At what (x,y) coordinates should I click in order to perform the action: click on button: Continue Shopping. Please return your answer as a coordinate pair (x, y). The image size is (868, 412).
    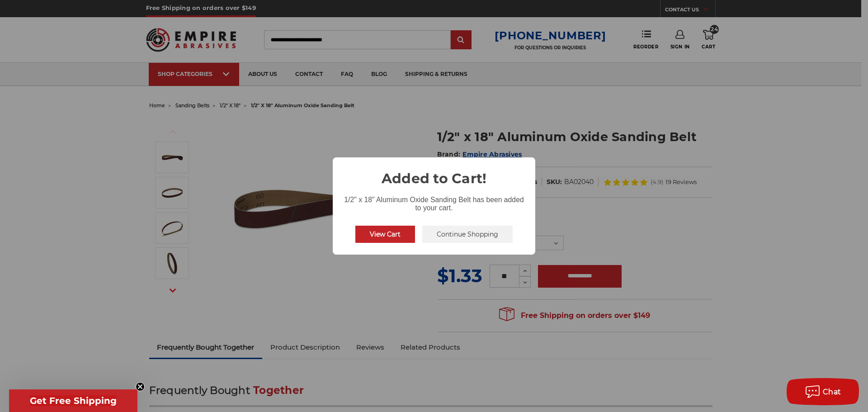
    Looking at the image, I should click on (467, 234).